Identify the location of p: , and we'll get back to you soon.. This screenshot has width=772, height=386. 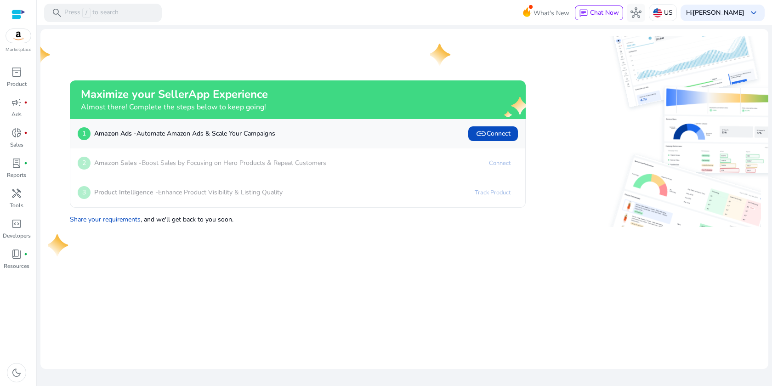
(298, 217).